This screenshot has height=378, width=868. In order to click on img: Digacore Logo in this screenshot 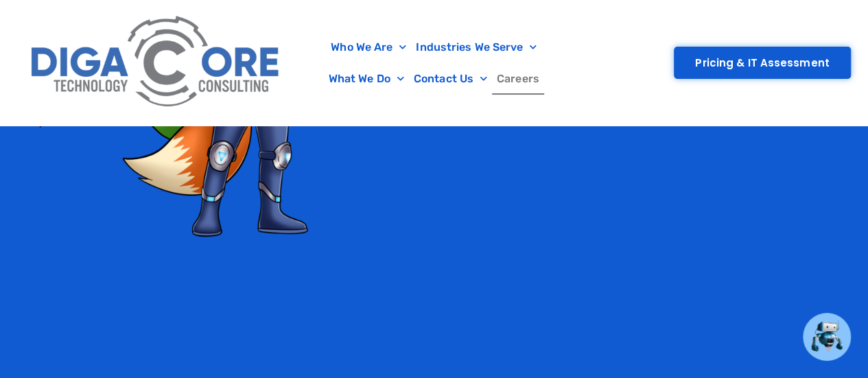, I will do `click(156, 63)`.